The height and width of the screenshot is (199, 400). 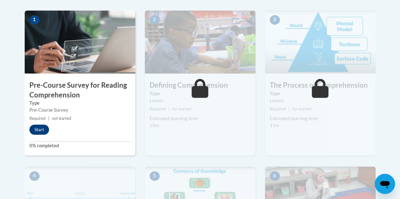 I want to click on div: Pre-Course Survey, so click(x=80, y=110).